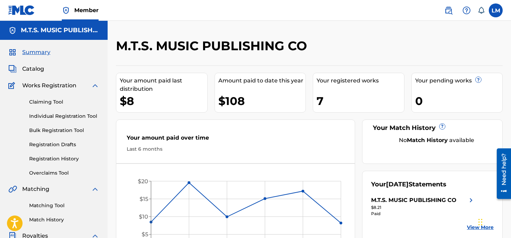 Image resolution: width=511 pixels, height=238 pixels. I want to click on div: Your registered works, so click(360, 81).